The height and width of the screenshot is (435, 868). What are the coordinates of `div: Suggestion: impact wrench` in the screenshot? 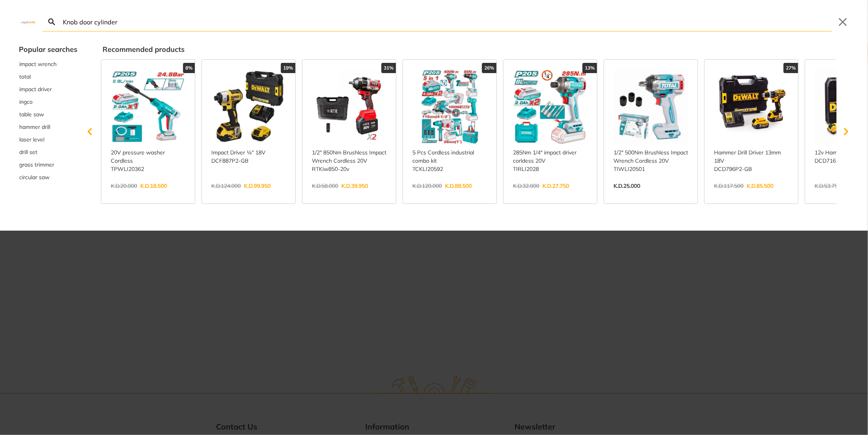 It's located at (48, 64).